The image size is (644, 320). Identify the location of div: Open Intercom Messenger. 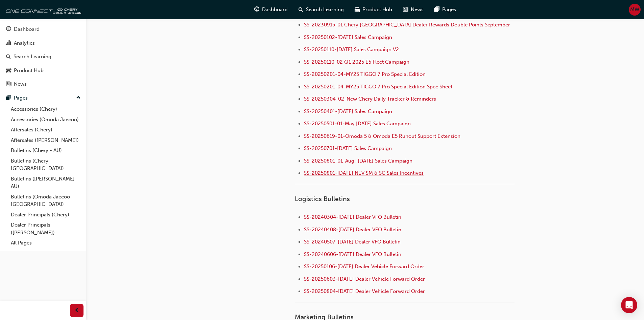
(630, 305).